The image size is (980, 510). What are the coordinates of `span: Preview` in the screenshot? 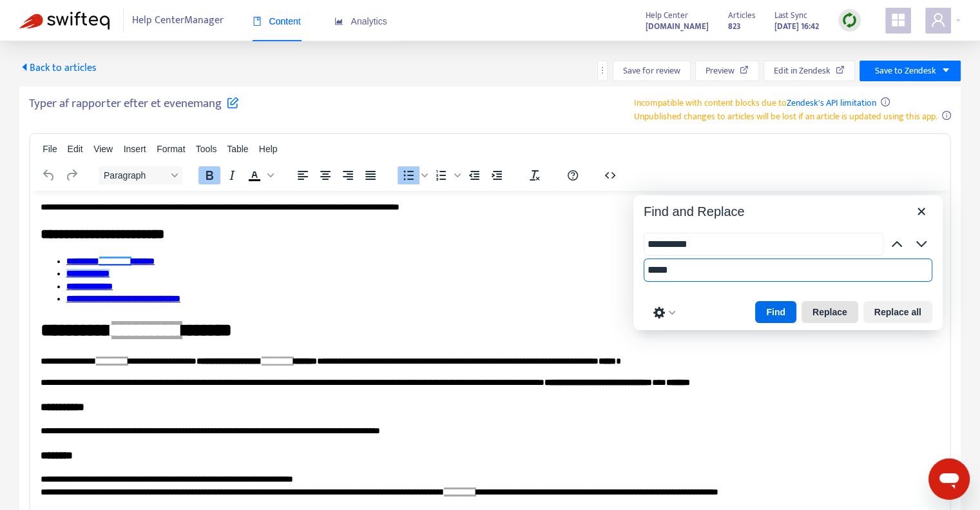 It's located at (720, 71).